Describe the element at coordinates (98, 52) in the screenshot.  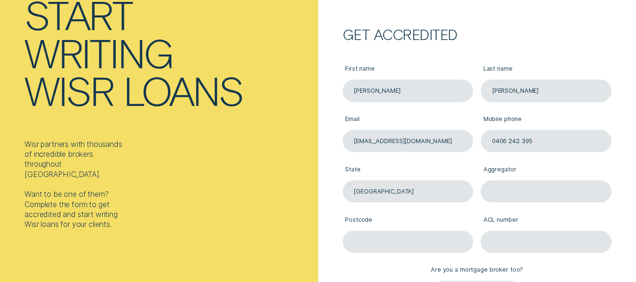
I see `div: writing` at that location.